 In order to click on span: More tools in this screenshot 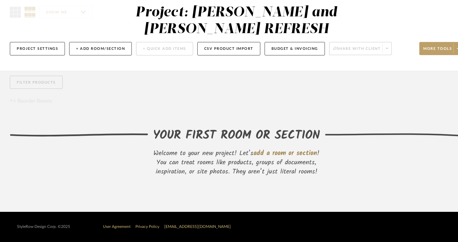, I will do `click(437, 51)`.